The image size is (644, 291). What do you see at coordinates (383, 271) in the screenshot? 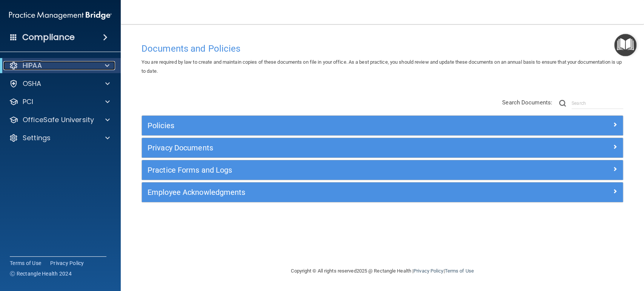
I see `div: Copyright © All rights reserved 2025 @ Rectangle Health | |` at bounding box center [383, 271].